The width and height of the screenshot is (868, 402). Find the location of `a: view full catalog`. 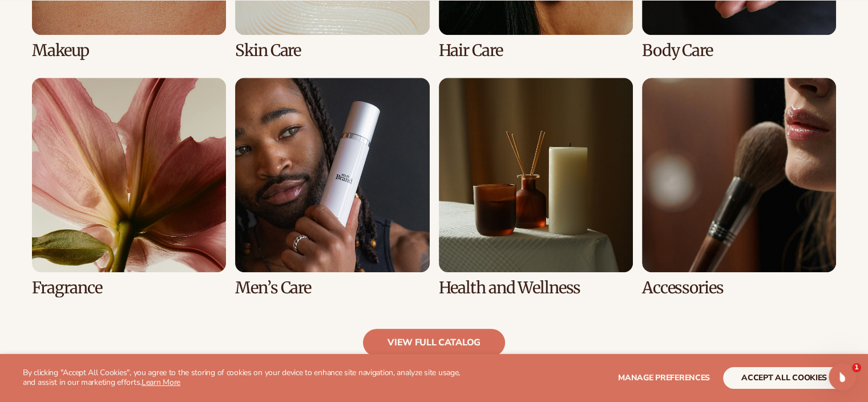

a: view full catalog is located at coordinates (434, 343).